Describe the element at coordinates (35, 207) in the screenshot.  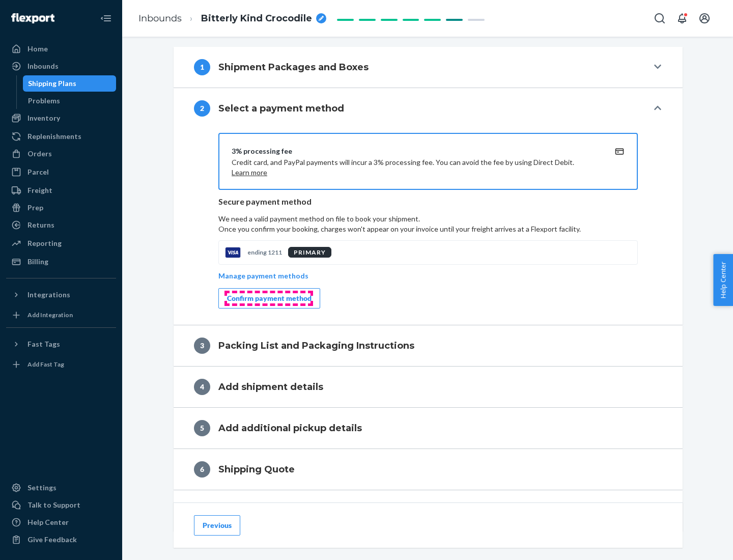
I see `div: Prep` at that location.